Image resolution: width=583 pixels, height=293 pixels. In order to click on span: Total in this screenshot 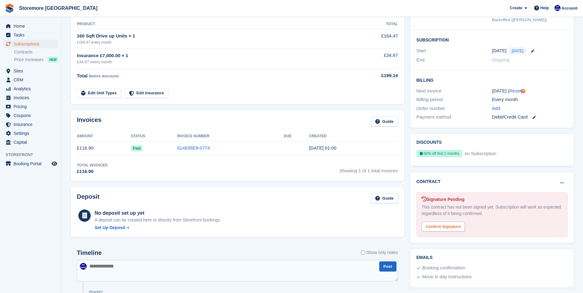, I will do `click(82, 76)`.